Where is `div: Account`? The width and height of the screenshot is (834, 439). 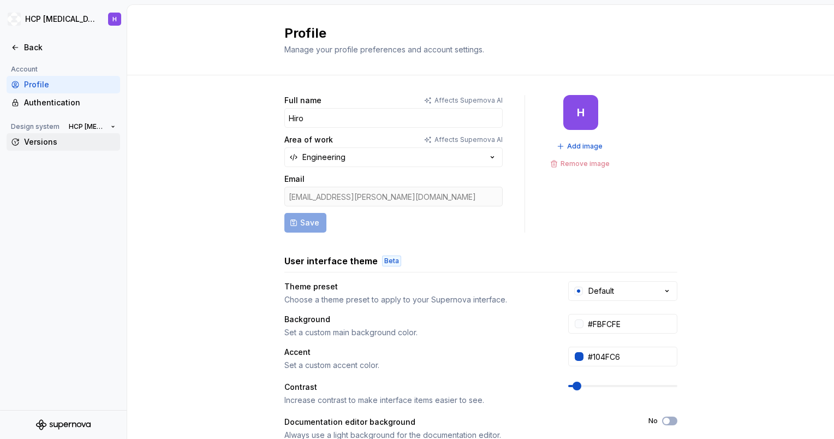
div: Account is located at coordinates (24, 69).